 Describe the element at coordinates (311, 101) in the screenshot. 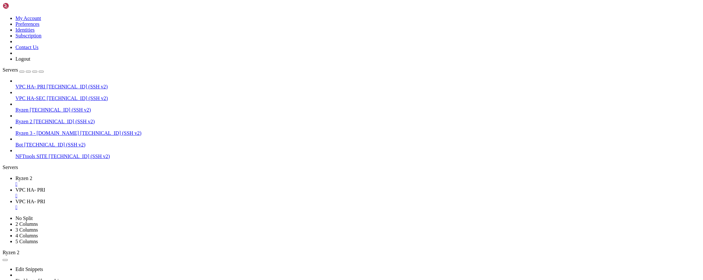

I see `x-row: Expanded Security Maintenance for Applications is not enabled.` at that location.